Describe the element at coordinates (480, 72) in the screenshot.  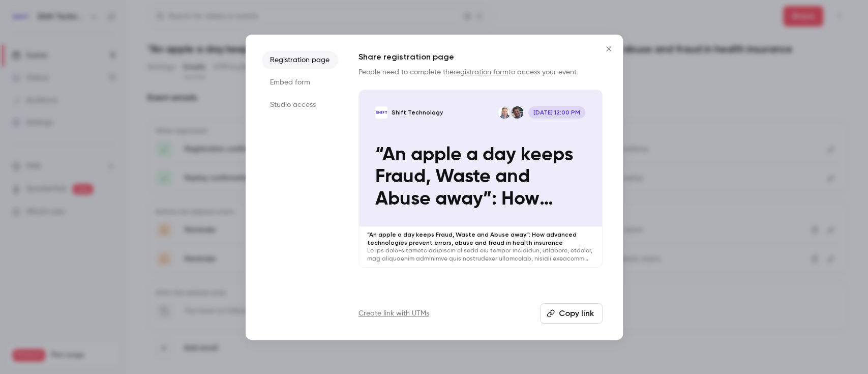
I see `p: People need to complete the to access your event` at that location.